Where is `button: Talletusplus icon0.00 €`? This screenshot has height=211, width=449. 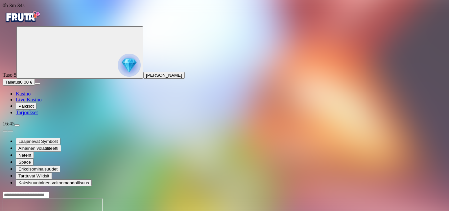
button: Talletusplus icon0.00 € is located at coordinates (19, 82).